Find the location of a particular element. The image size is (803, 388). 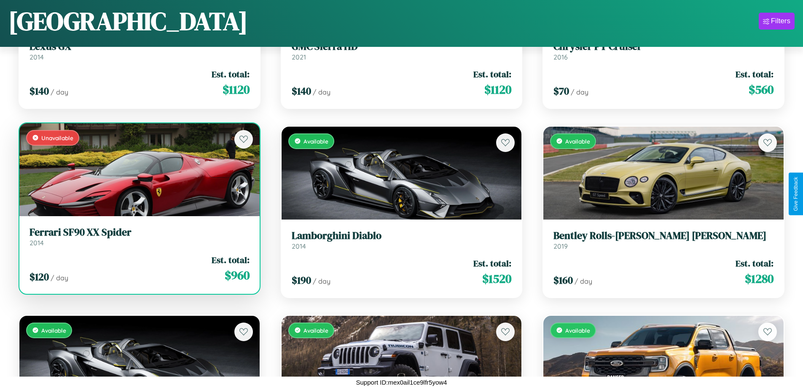

span: $ 1280 is located at coordinates (759, 278).